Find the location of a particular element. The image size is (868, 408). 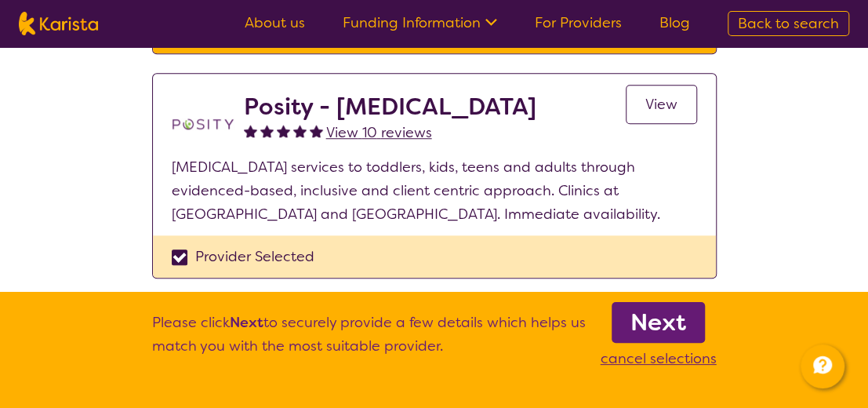

span: Back to search is located at coordinates (788, 23).